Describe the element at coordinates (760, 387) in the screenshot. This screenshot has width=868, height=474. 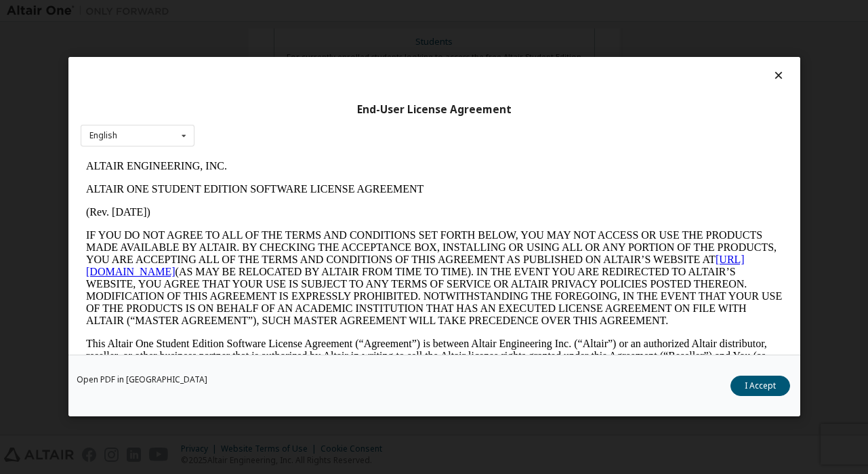
I see `button: I Accept` at that location.